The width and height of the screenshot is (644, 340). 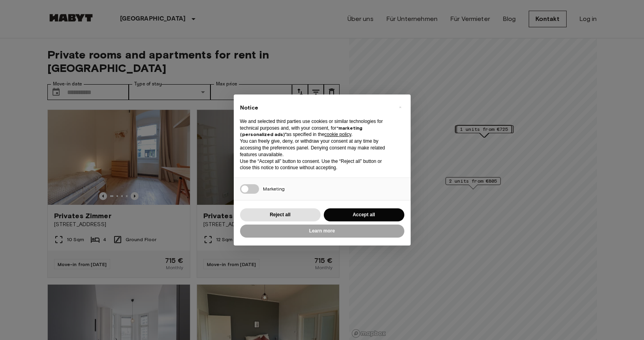 I want to click on strong: “marketing (personalized ads)”, so click(x=301, y=131).